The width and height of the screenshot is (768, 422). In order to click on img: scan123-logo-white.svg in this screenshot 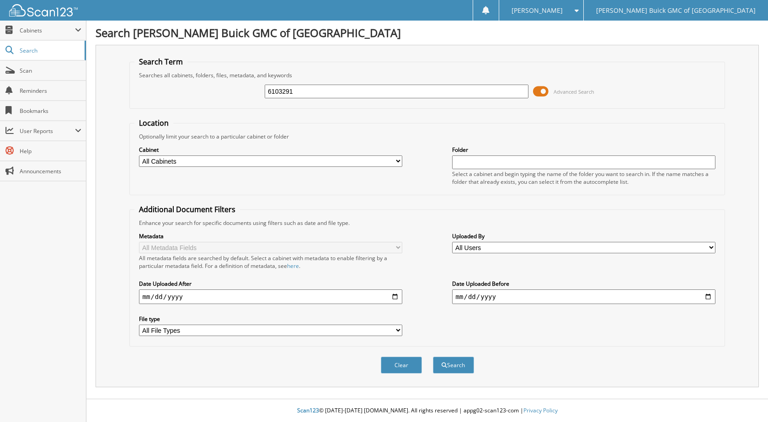, I will do `click(43, 10)`.